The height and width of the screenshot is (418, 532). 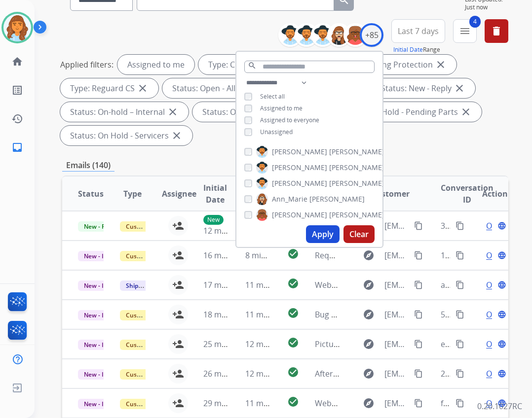 I want to click on span: 8 minutes ago, so click(x=272, y=255).